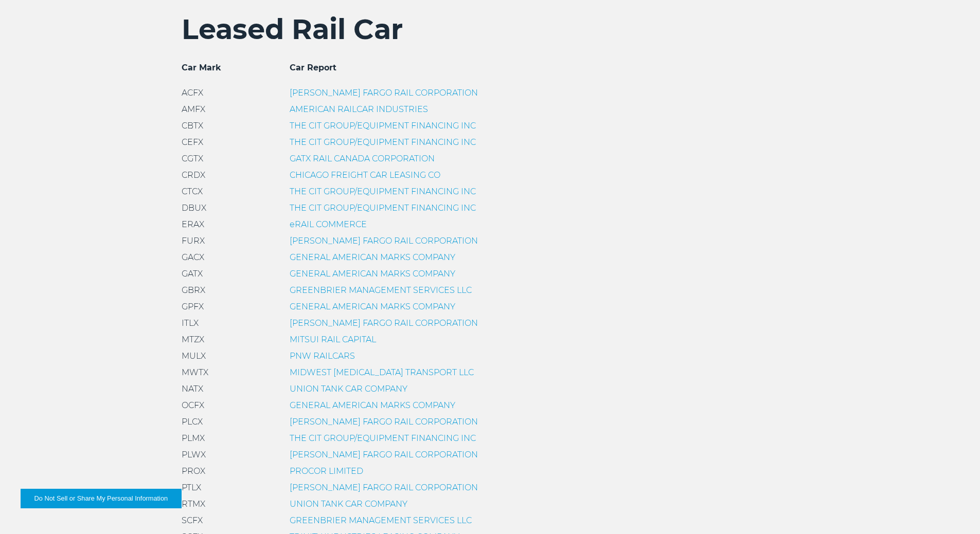  I want to click on span: GBRX, so click(193, 290).